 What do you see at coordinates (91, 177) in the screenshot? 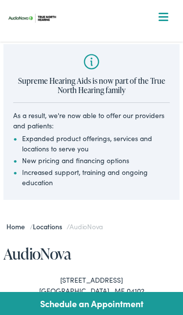
I see `li: Increased support, training and ongoing education` at bounding box center [91, 177].